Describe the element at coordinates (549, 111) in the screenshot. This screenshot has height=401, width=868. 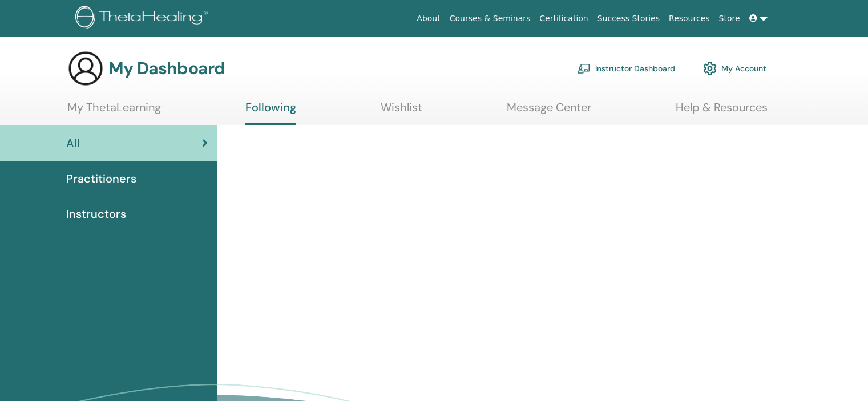
I see `a: Message Center` at that location.